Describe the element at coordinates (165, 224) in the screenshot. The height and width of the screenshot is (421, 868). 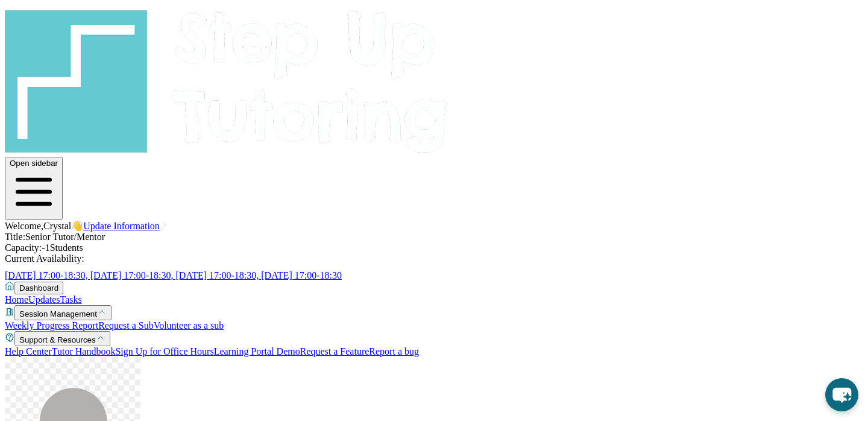
I see `img: Chevron Right` at that location.